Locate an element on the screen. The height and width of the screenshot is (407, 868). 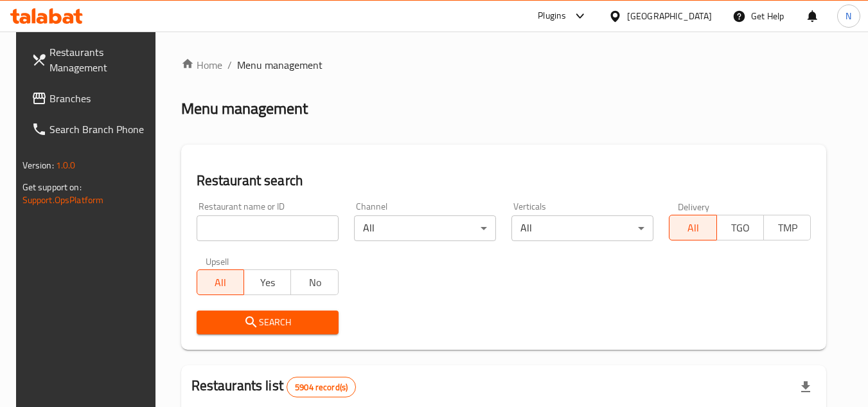
span: 1.0.0 is located at coordinates (66, 165).